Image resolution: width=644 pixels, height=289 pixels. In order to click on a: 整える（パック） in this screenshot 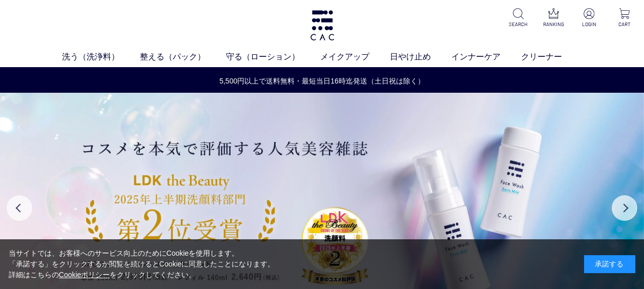, I will do `click(183, 57)`.